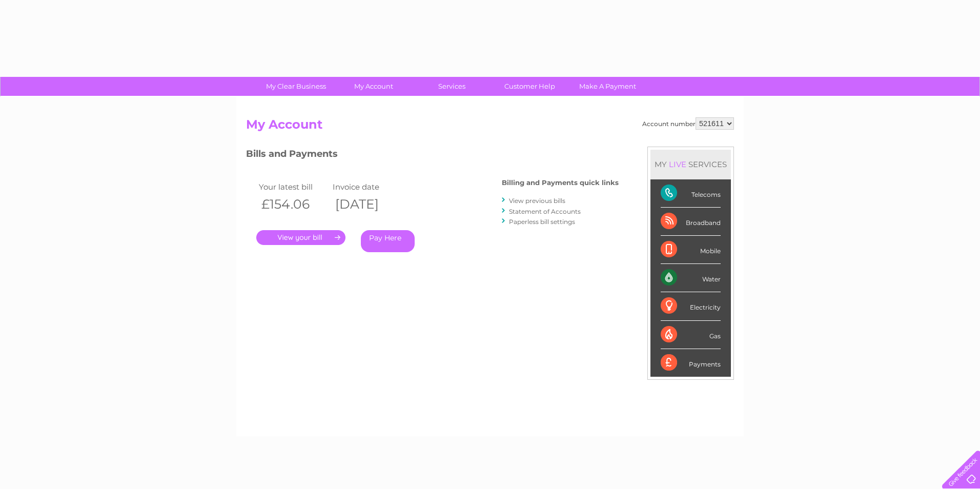 The width and height of the screenshot is (980, 489). I want to click on a: Paperless bill settings, so click(542, 222).